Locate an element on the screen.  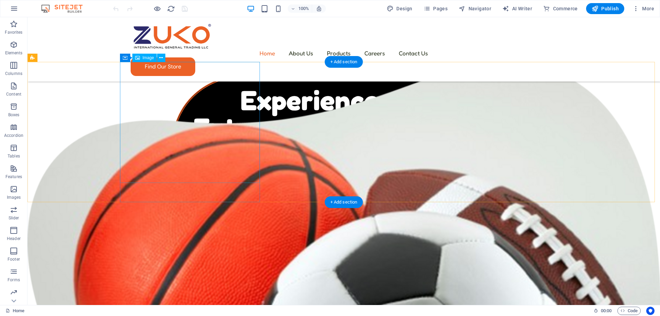
p: Slider is located at coordinates (14, 218).